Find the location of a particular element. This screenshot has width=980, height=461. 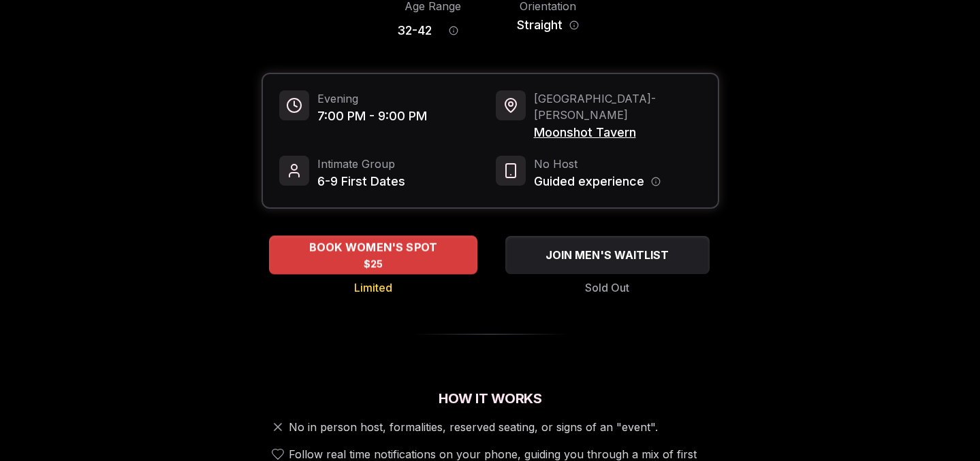

button: BOOK WOMEN'S SPOT - Limited is located at coordinates (373, 254).